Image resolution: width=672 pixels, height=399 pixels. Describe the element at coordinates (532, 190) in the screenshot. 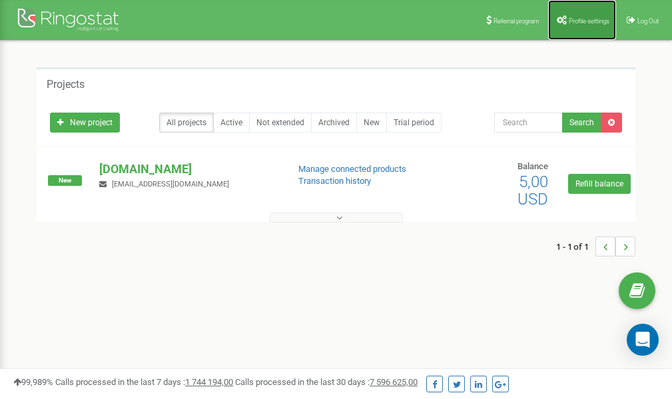

I see `span: 5,00 USD` at that location.